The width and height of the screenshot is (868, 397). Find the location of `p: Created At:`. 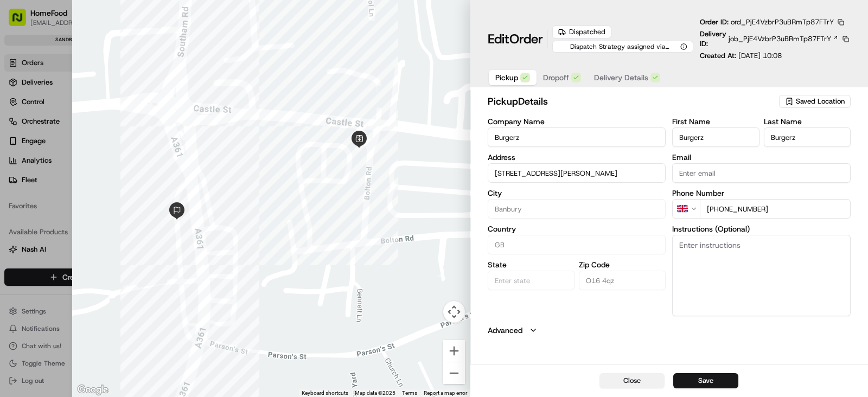

p: Created At: is located at coordinates (741, 56).